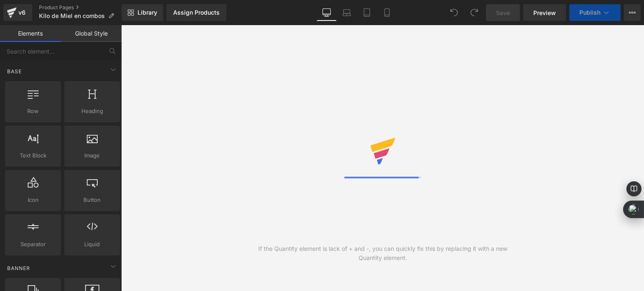 The width and height of the screenshot is (644, 291). I want to click on button: More, so click(632, 12).